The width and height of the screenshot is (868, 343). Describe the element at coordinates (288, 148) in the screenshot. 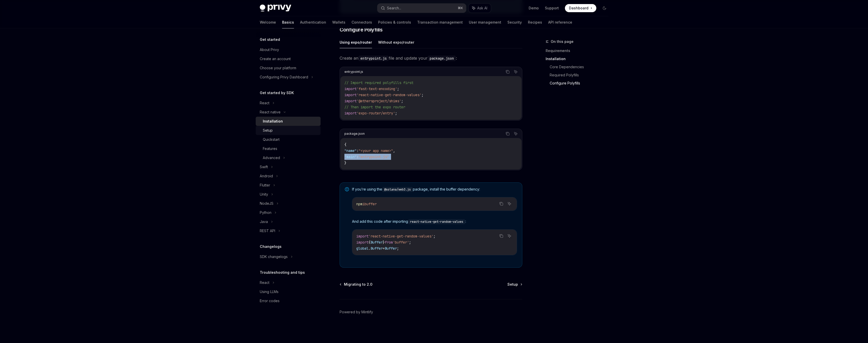

I see `a: Features` at that location.